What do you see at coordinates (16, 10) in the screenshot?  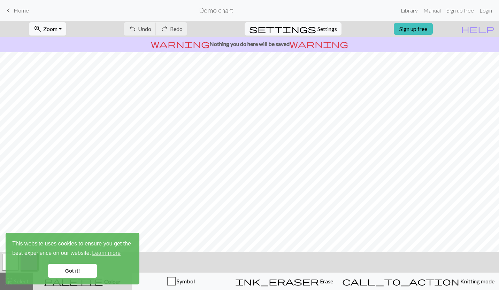 I see `a: Home` at bounding box center [16, 10].